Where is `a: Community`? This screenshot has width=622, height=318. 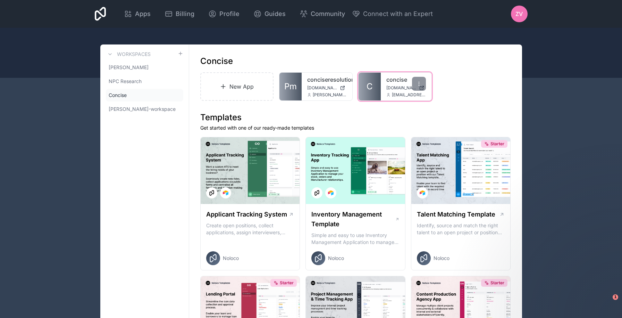
a: Community is located at coordinates (322, 14).